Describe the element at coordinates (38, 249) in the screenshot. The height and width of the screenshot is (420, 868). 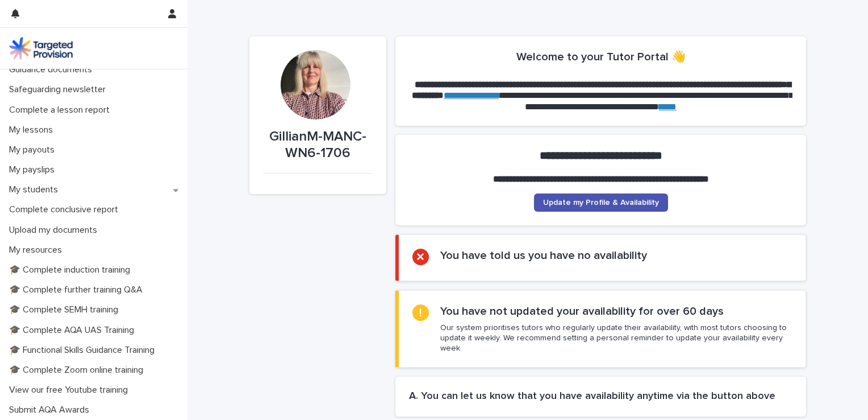
I see `p: My resources` at that location.